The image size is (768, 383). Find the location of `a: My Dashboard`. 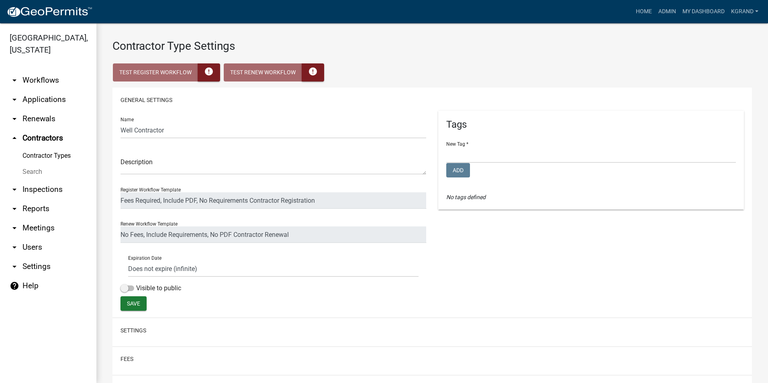

a: My Dashboard is located at coordinates (703, 12).